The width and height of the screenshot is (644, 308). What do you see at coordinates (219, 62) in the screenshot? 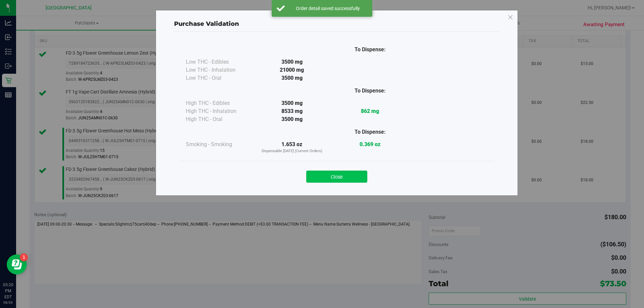
I see `div: Low THC - Edibles` at bounding box center [219, 62].